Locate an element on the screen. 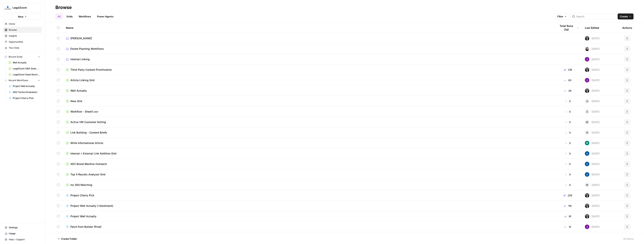 This screenshot has height=244, width=644. span: Browse is located at coordinates (24, 30).